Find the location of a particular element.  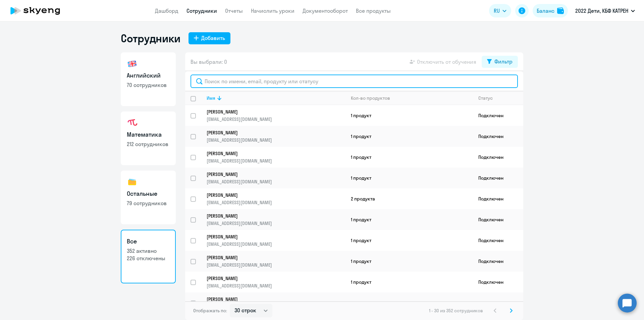

a: Документооборот is located at coordinates (325, 11).